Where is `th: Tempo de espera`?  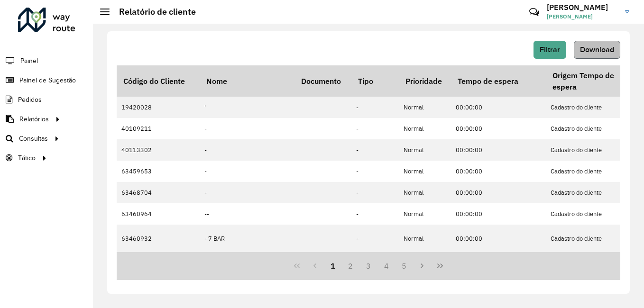
th: Tempo de espera is located at coordinates (498, 81).